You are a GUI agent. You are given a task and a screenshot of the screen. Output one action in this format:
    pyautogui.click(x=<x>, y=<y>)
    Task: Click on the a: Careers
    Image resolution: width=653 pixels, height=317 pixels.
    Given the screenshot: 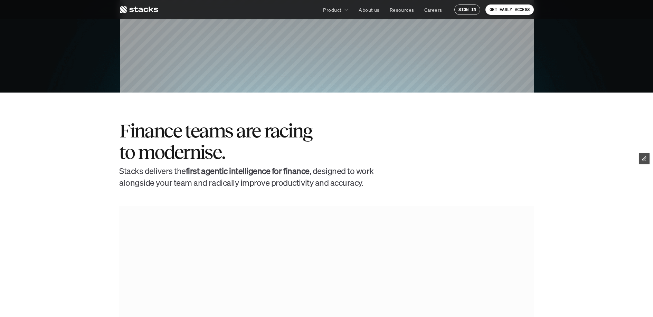 What is the action you would take?
    pyautogui.click(x=433, y=10)
    